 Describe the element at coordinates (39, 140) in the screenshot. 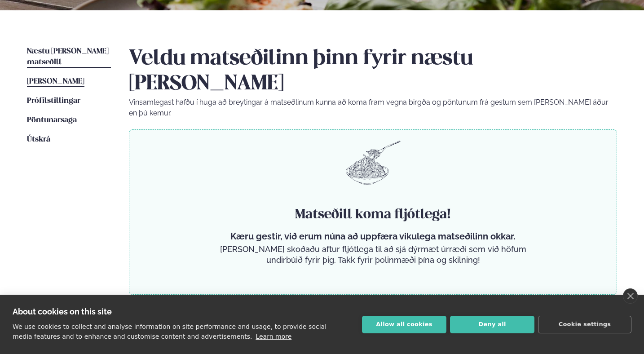

I see `a: Útskrá` at that location.